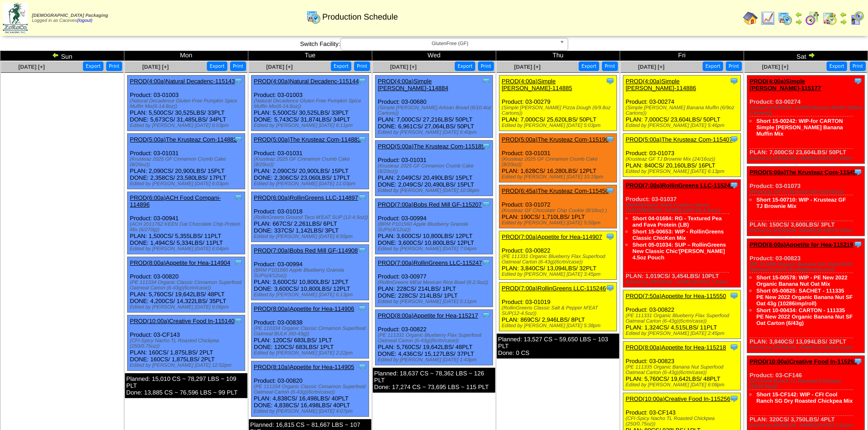  I want to click on a: PROD(8:00a)Appetite for Hea-115219, so click(801, 245).